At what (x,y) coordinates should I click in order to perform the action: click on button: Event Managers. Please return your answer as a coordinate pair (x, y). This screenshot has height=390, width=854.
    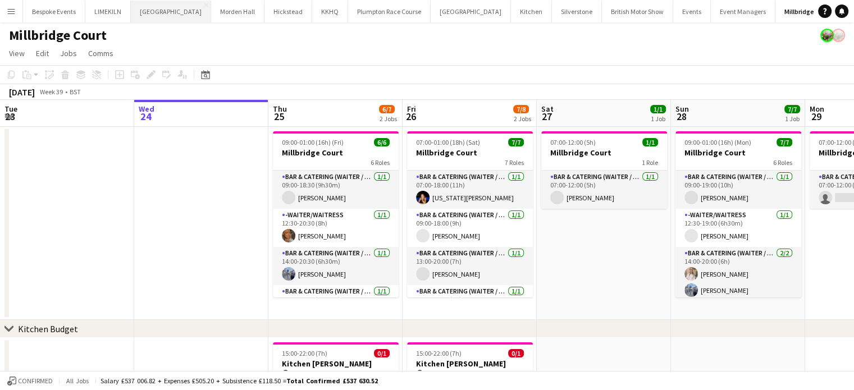
    Looking at the image, I should click on (743, 11).